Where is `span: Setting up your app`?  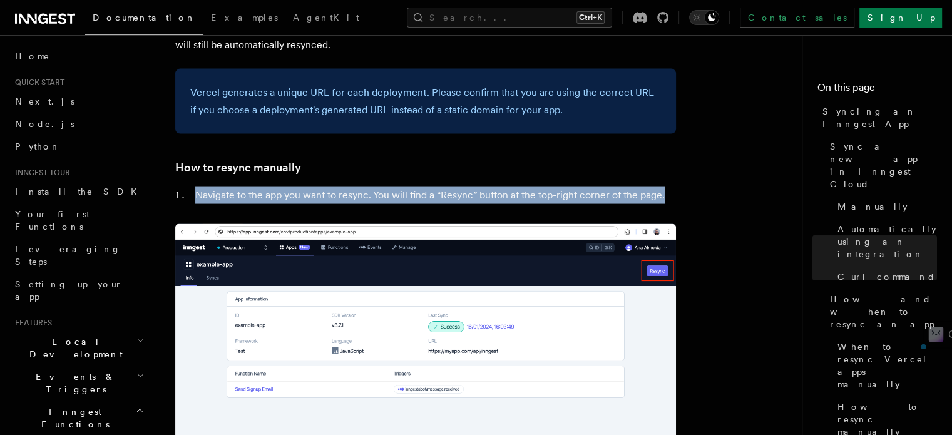
span: Setting up your app is located at coordinates (69, 290).